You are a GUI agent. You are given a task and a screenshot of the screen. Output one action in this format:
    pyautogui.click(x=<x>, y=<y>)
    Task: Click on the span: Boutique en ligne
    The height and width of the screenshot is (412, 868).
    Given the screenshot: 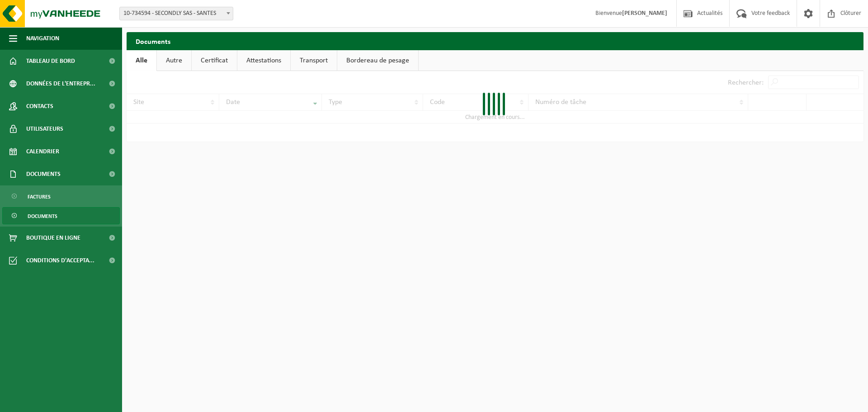 What is the action you would take?
    pyautogui.click(x=53, y=238)
    